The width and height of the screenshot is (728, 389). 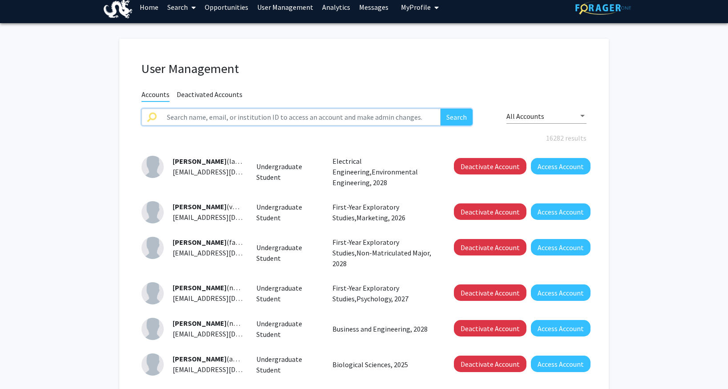 I want to click on span: Accounts, so click(x=155, y=96).